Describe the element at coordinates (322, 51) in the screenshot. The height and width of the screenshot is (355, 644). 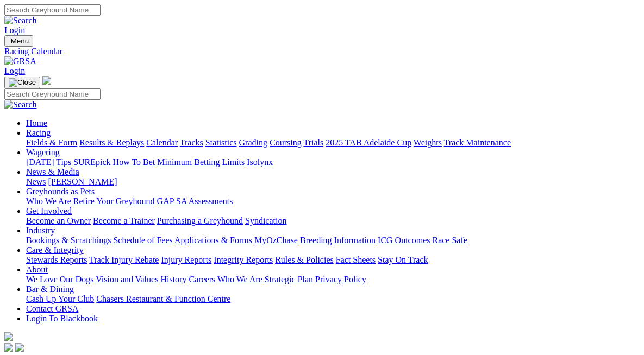
I see `a: Racing Calendar` at that location.